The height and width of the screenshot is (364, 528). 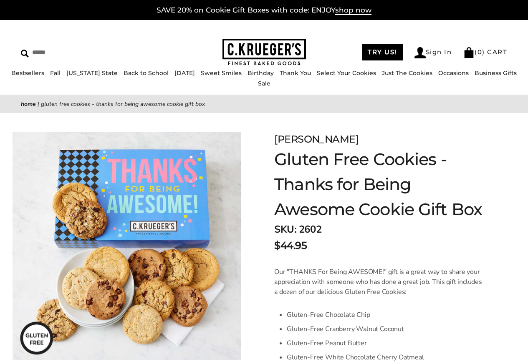 I want to click on span: shop now, so click(x=353, y=10).